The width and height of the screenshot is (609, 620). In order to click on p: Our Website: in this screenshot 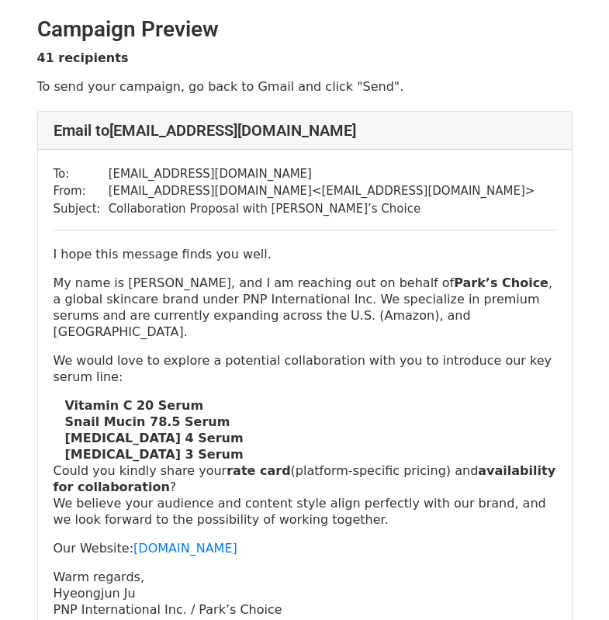, I will do `click(305, 548)`.